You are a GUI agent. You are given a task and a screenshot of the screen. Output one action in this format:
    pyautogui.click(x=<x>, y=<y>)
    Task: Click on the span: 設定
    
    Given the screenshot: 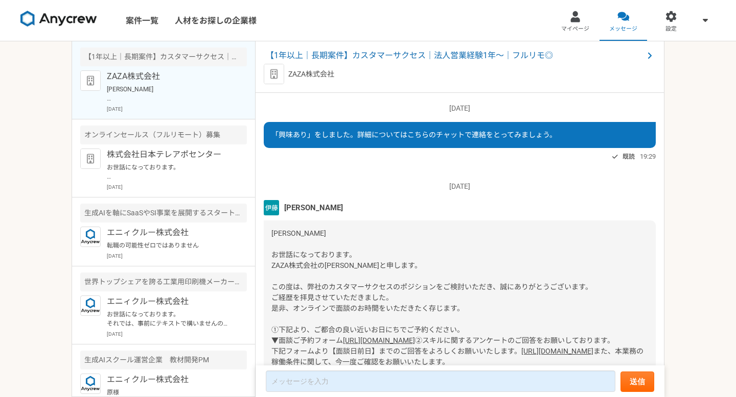 What is the action you would take?
    pyautogui.click(x=671, y=29)
    